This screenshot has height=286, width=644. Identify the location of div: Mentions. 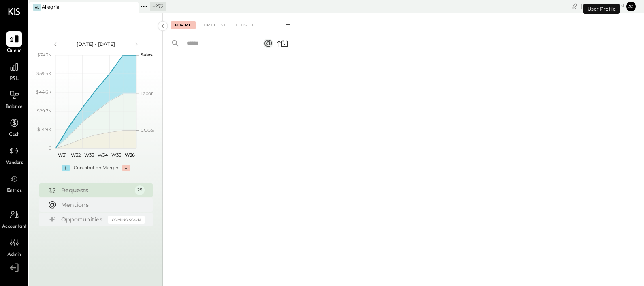
(101, 205).